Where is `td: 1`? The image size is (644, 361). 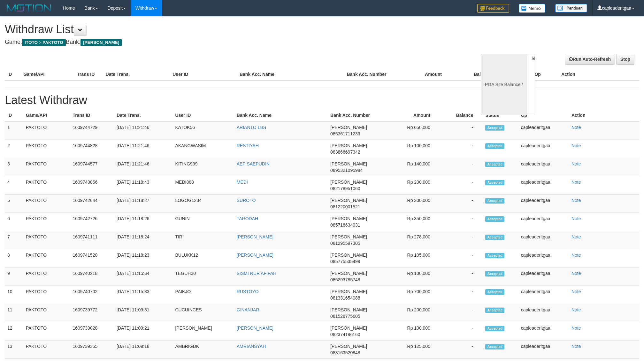
td: 1 is located at coordinates (14, 130).